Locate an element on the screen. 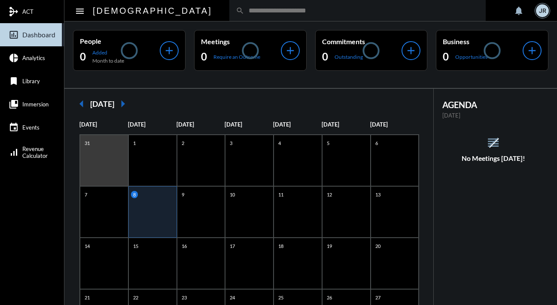 Image resolution: width=557 pixels, height=305 pixels. p: 18 is located at coordinates (281, 246).